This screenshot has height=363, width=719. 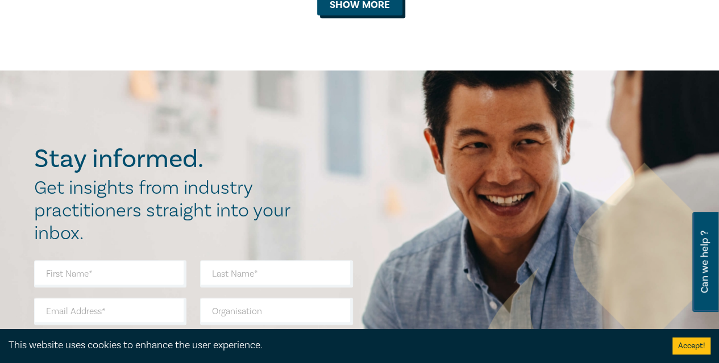 What do you see at coordinates (704, 262) in the screenshot?
I see `span: Can we help ?` at bounding box center [704, 262].